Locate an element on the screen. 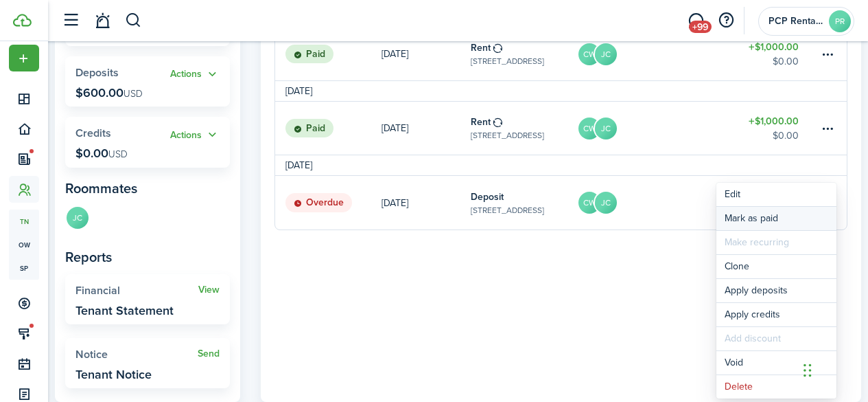 The width and height of the screenshot is (868, 402). panel-main-subtitle: Reports is located at coordinates (148, 257).